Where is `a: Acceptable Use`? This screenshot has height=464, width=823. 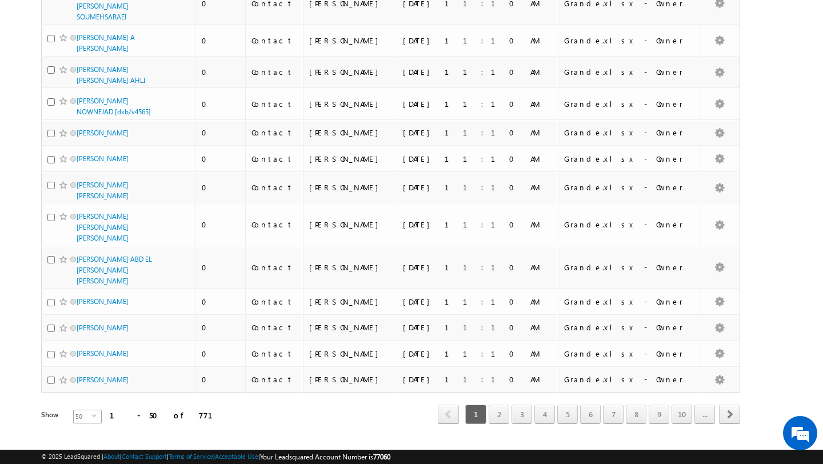
a: Acceptable Use is located at coordinates (237, 456).